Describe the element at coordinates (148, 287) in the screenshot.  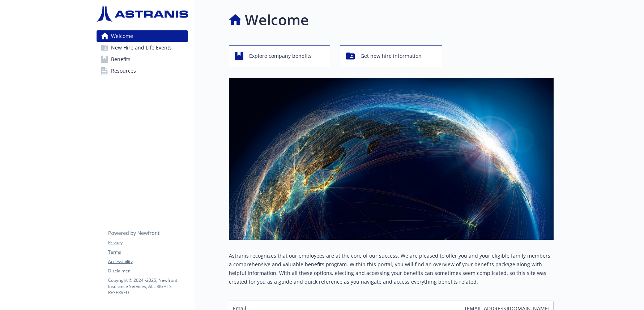
I see `p: Copyright © 2024 - 2025 , Newfront Insurance Services, ALL RIGHTS RESERVED` at that location.